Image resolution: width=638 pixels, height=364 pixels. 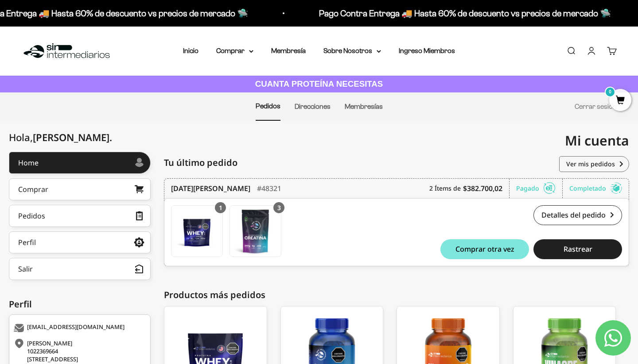 What do you see at coordinates (483, 188) in the screenshot?
I see `b: $382.700,02` at bounding box center [483, 188].